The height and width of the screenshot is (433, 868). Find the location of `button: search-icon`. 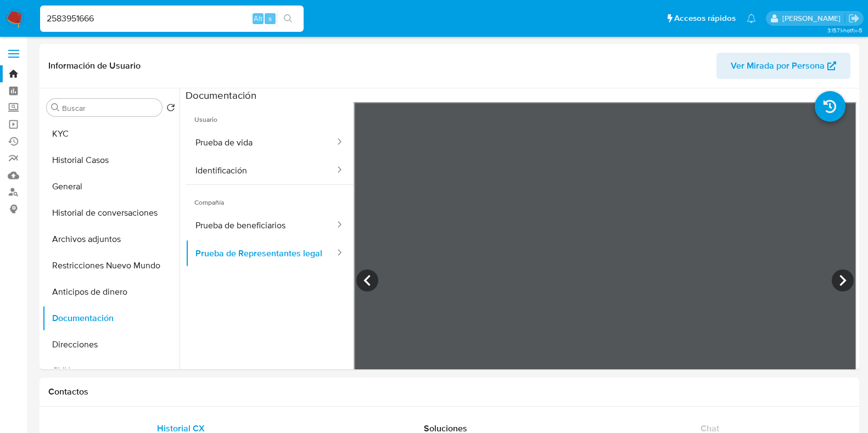

button: search-icon is located at coordinates (288, 18).